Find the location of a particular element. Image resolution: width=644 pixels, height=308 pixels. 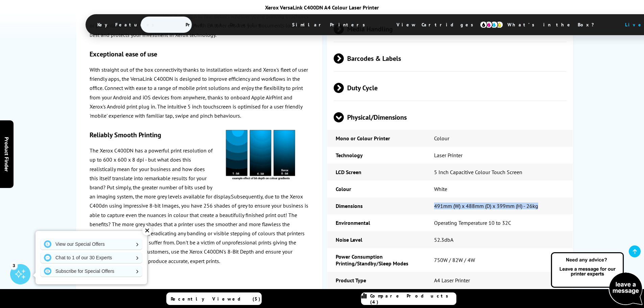

h3: Exceptional ease of use is located at coordinates (199, 54).